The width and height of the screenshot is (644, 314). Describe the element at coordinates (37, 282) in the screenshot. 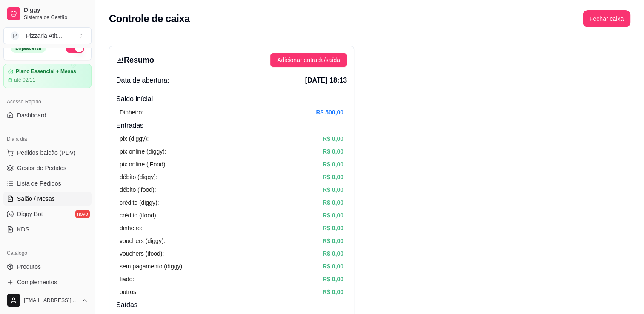

I see `span: Complementos` at that location.